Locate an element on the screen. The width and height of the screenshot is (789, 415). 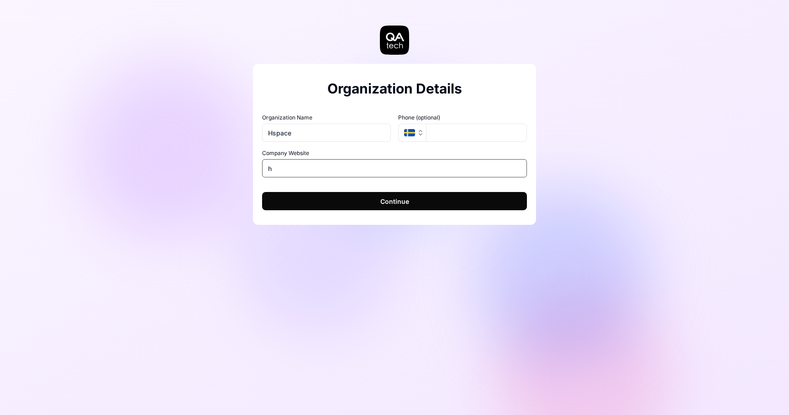
h2: Organization Details is located at coordinates (394, 89).